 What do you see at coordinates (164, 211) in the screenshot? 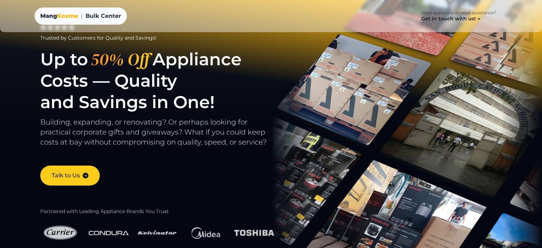
I see `h2: Partnered with Leading Appliance Brands You Trust` at bounding box center [164, 211].